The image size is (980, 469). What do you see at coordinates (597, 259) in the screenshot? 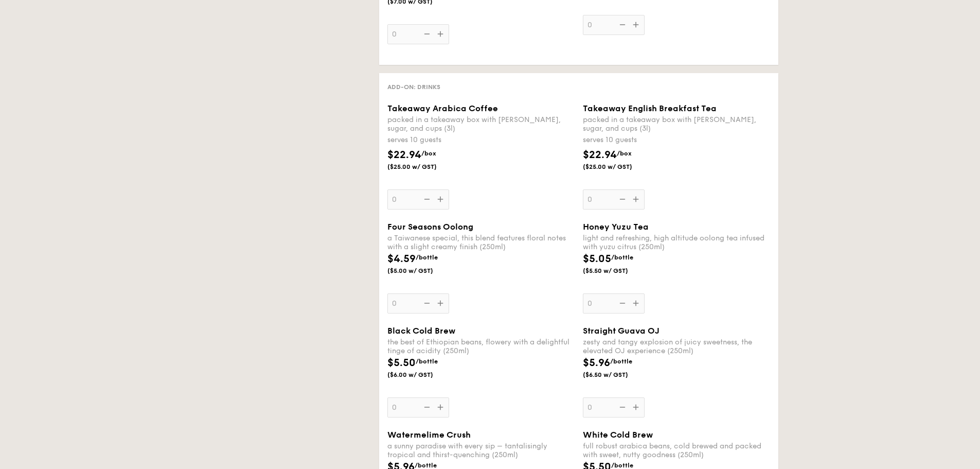
I see `span: $5.05` at bounding box center [597, 259].